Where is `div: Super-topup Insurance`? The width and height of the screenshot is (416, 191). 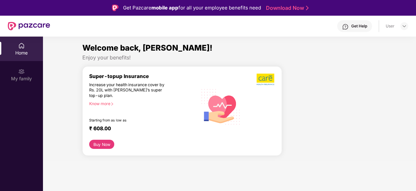
div: Super-topup Insurance is located at coordinates (143, 76).